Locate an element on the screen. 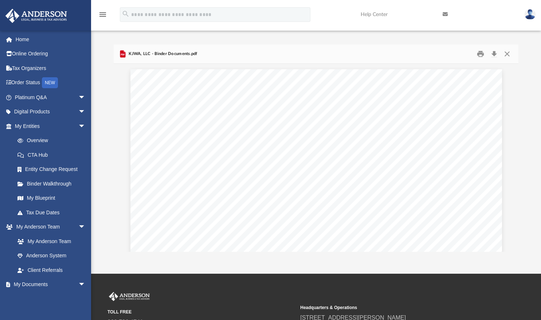  i: search is located at coordinates (126, 14).